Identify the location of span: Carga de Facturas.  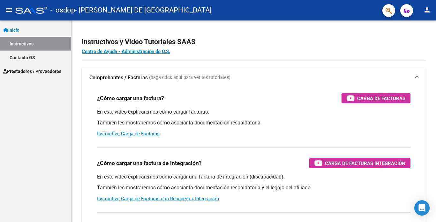
(381, 98).